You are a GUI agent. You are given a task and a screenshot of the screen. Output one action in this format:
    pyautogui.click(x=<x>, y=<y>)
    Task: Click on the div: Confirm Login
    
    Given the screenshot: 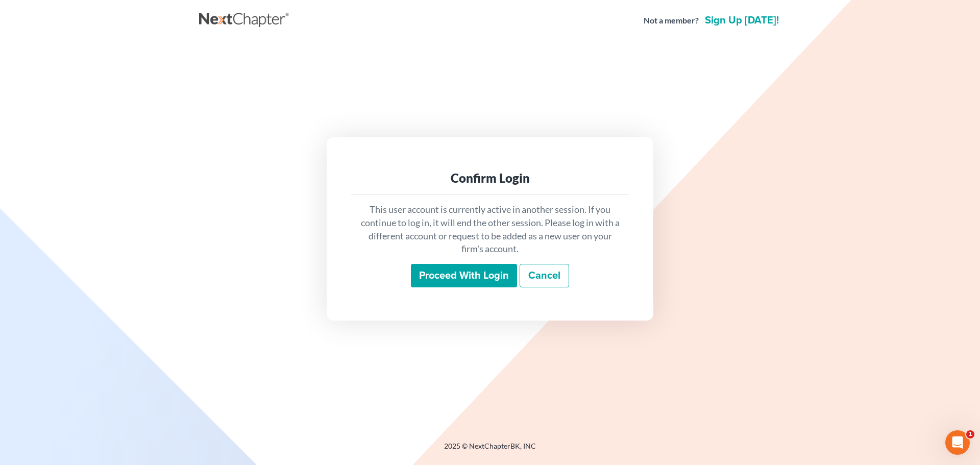 What is the action you would take?
    pyautogui.click(x=490, y=178)
    